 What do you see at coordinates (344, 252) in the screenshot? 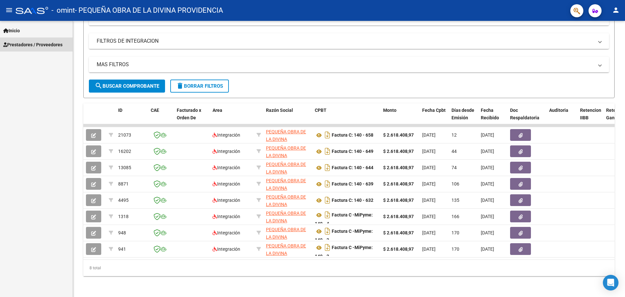
I see `strong: Factura C -MiPyme: 140 - 2` at bounding box center [344, 252].